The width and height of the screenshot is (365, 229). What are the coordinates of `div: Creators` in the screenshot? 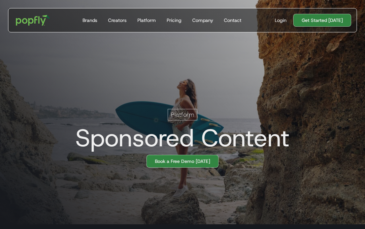 It's located at (117, 20).